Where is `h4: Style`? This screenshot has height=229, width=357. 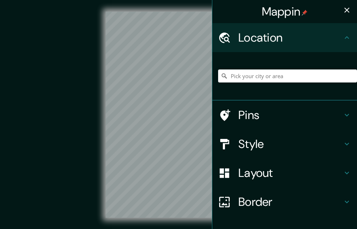
h4: Style is located at coordinates (290, 144).